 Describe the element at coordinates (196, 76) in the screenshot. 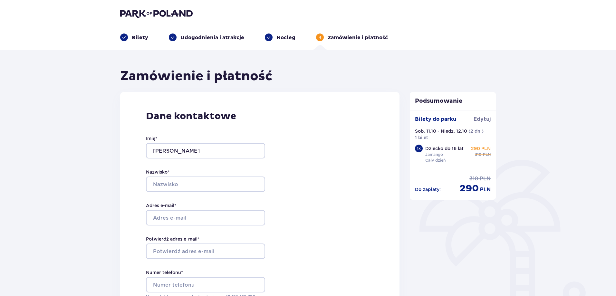

I see `h1: Zamówienie i płatność` at that location.